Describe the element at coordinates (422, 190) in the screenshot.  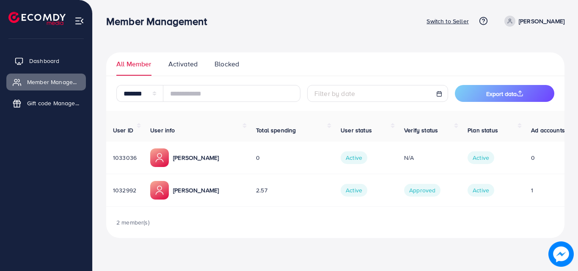
I see `span: Approved` at that location.